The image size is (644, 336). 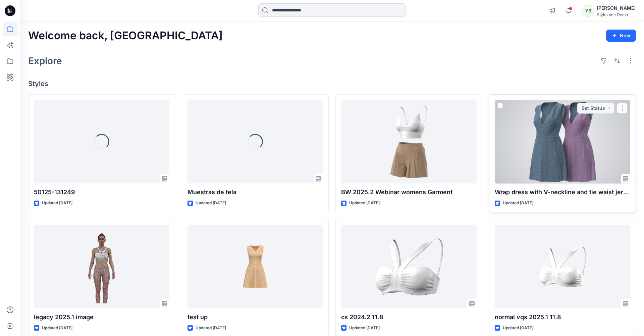 I want to click on p: Wrap dress with V-neckline and tie waist jersey 2 colorways, so click(x=563, y=192).